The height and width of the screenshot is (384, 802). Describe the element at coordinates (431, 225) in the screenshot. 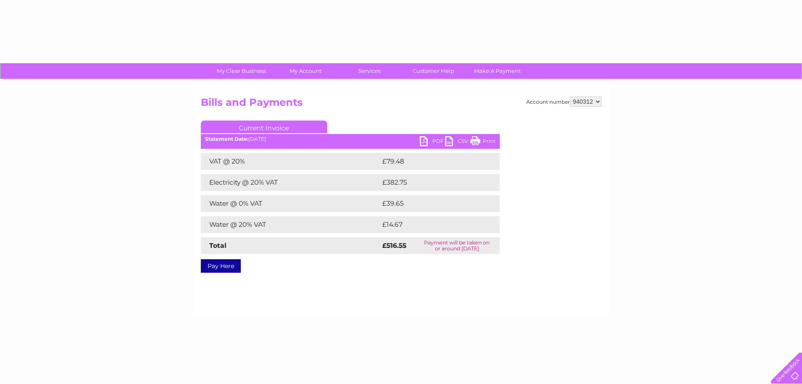

I see `td: £14.67` at that location.